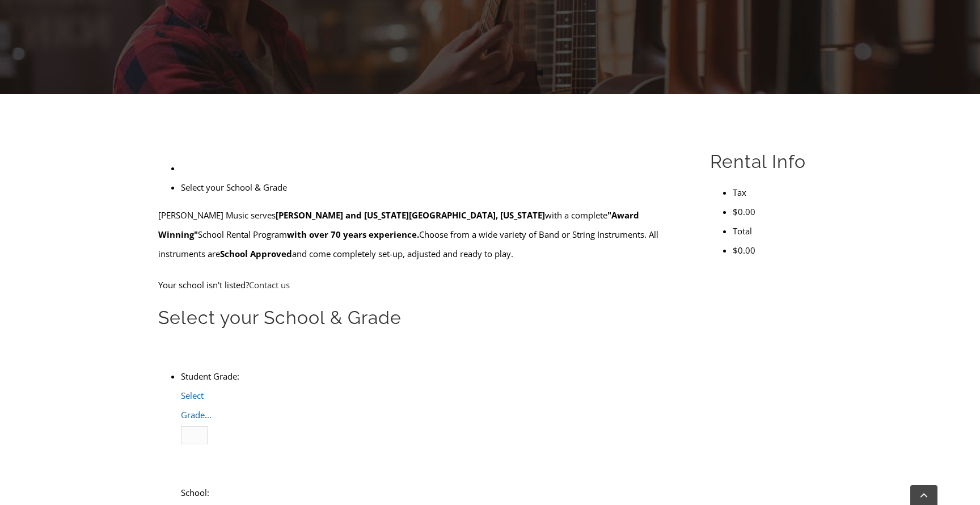 The height and width of the screenshot is (505, 980). Describe the element at coordinates (421, 318) in the screenshot. I see `h2: Select your School & Grade` at that location.